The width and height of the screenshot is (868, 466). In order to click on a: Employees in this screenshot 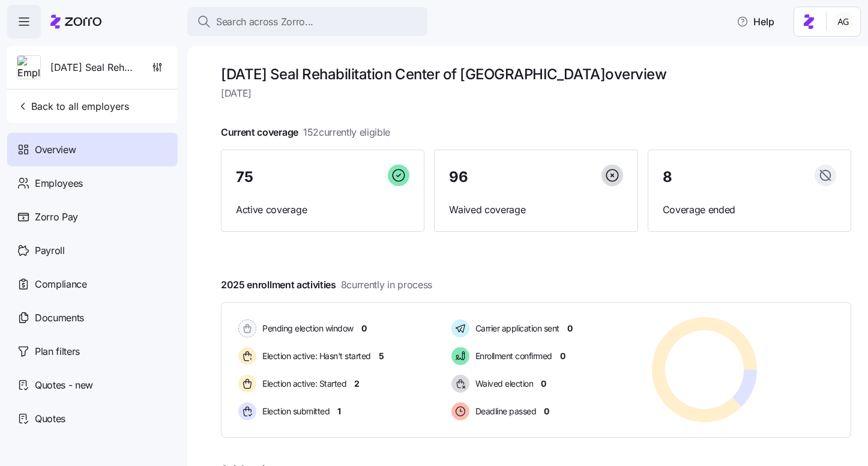, I will do `click(92, 183)`.